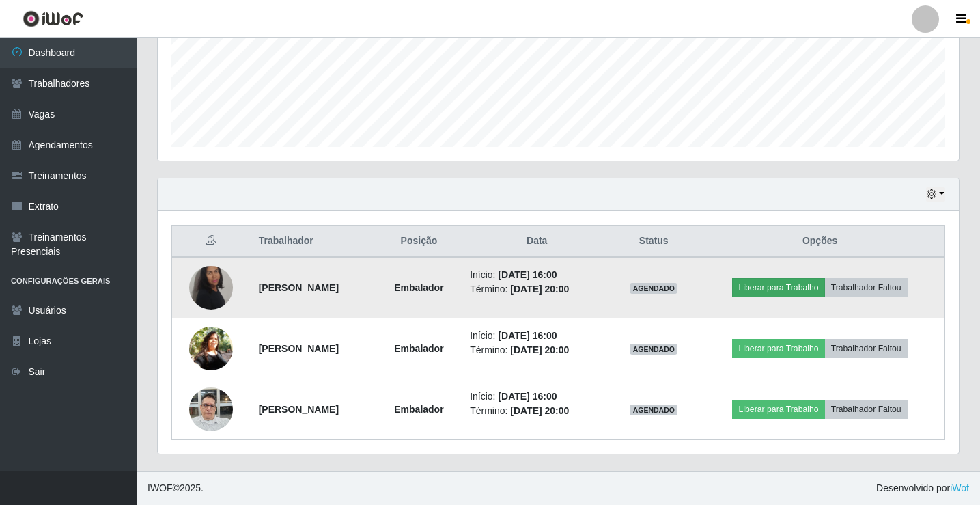 The width and height of the screenshot is (980, 505). What do you see at coordinates (211, 409) in the screenshot?
I see `img: 1758802136118.jpeg` at bounding box center [211, 409].